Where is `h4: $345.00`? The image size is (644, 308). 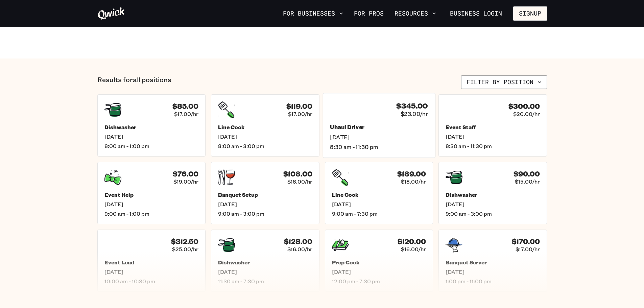
h4: $345.00 is located at coordinates (412, 105).